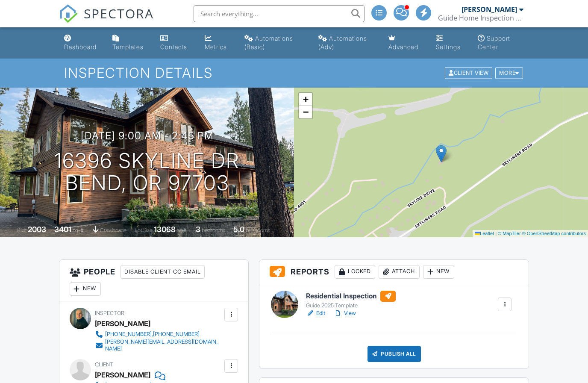 Image resolution: width=588 pixels, height=383 pixels. I want to click on div: Automations (Adv), so click(343, 42).